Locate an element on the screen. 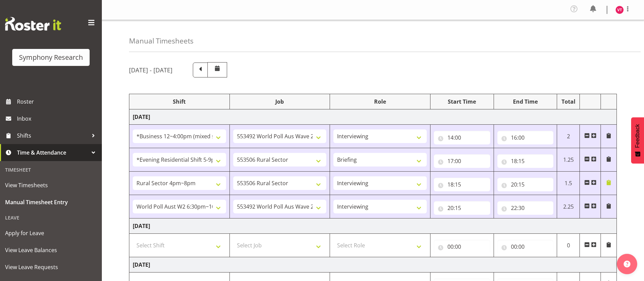 This screenshot has width=644, height=281. span: View Leave Balances is located at coordinates (51, 250).